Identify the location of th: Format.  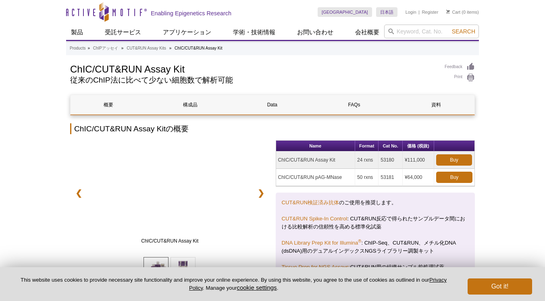
(367, 146).